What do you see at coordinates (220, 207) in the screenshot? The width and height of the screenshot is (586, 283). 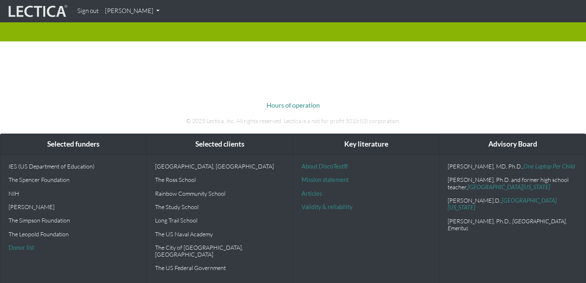 I see `p: The Study School` at bounding box center [220, 207].